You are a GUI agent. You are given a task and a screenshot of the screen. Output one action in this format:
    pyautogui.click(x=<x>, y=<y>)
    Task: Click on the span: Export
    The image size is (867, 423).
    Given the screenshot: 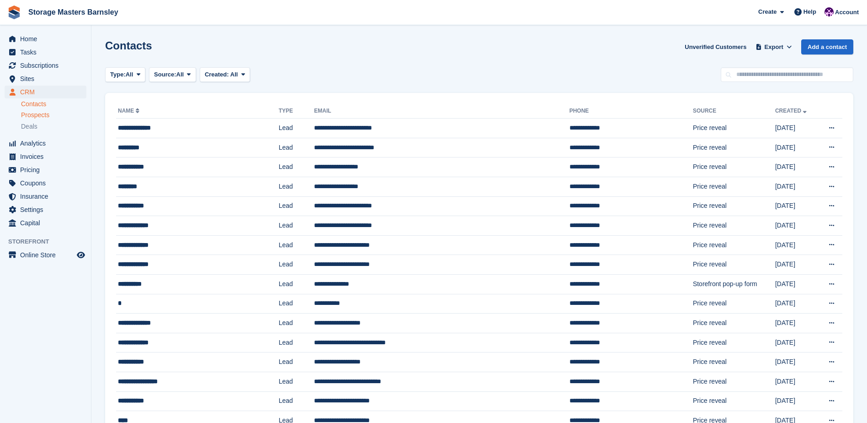 What is the action you would take?
    pyautogui.click(x=774, y=47)
    